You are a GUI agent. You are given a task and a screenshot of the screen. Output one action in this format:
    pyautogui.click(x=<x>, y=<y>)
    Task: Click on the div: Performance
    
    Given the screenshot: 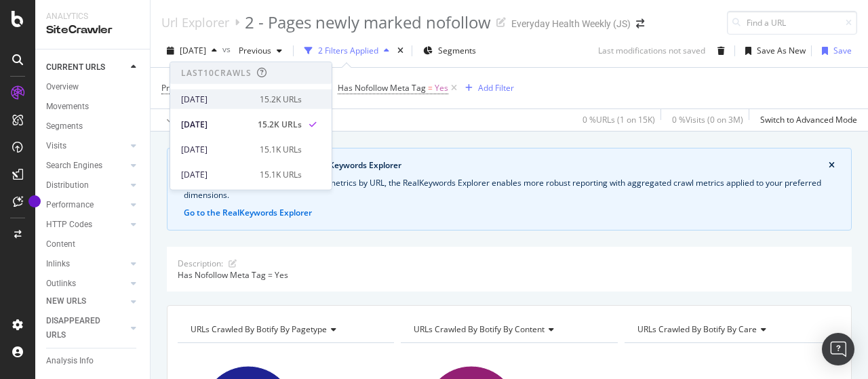 What is the action you would take?
    pyautogui.click(x=69, y=205)
    